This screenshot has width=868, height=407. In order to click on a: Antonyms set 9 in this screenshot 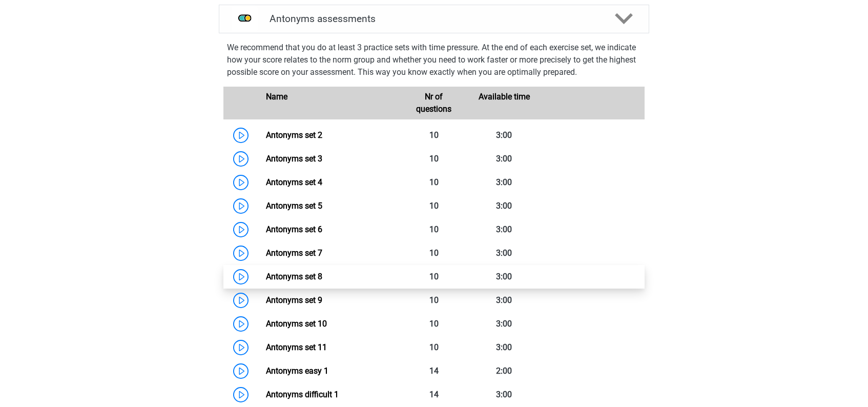, I will do `click(294, 300)`.